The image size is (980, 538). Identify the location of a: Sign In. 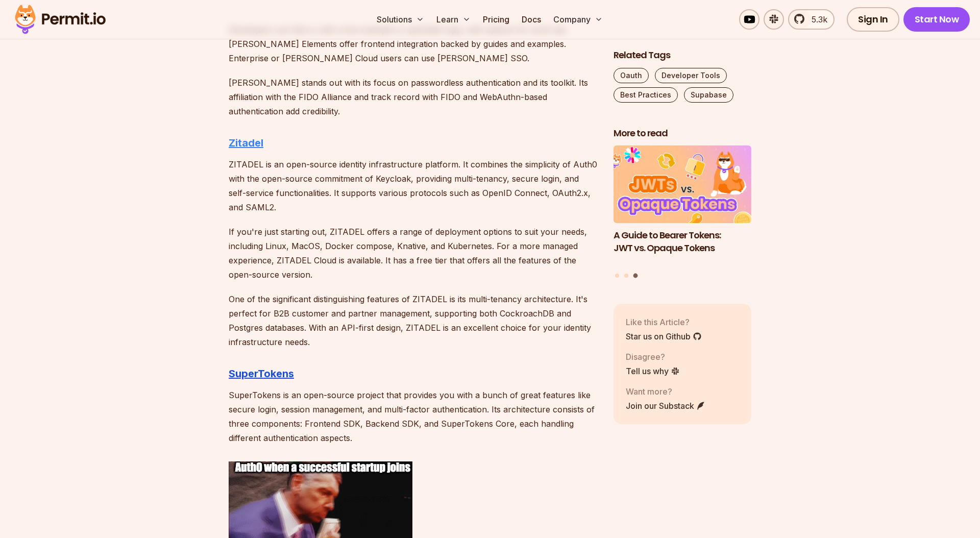
(873, 19).